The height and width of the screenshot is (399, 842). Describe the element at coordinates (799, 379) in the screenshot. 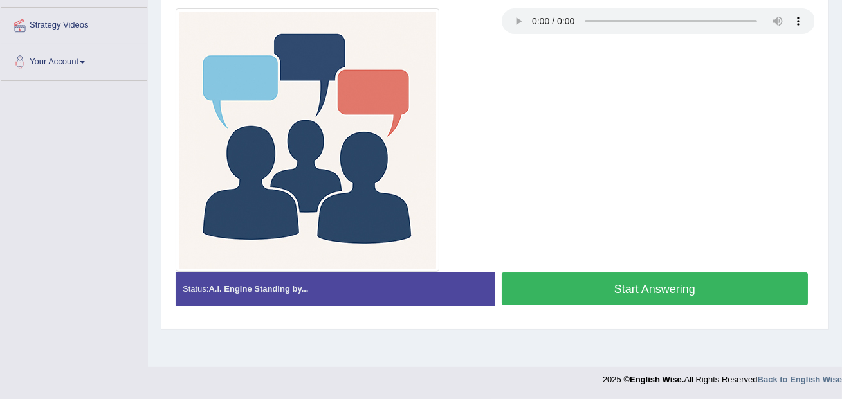

I see `strong: Back to English Wise` at that location.